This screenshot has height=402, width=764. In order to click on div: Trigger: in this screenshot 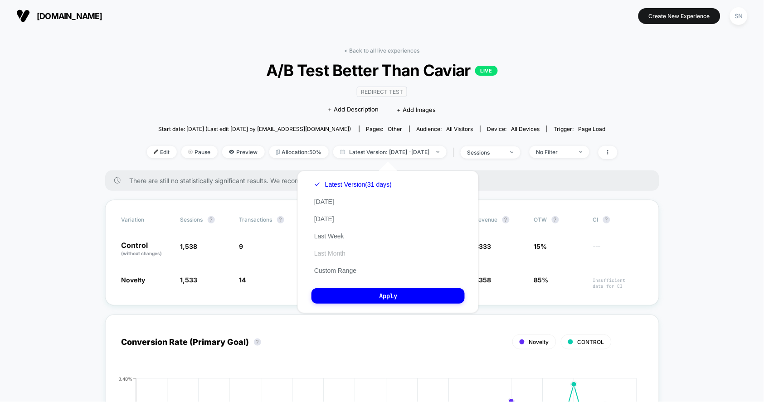, I will do `click(580, 129)`.